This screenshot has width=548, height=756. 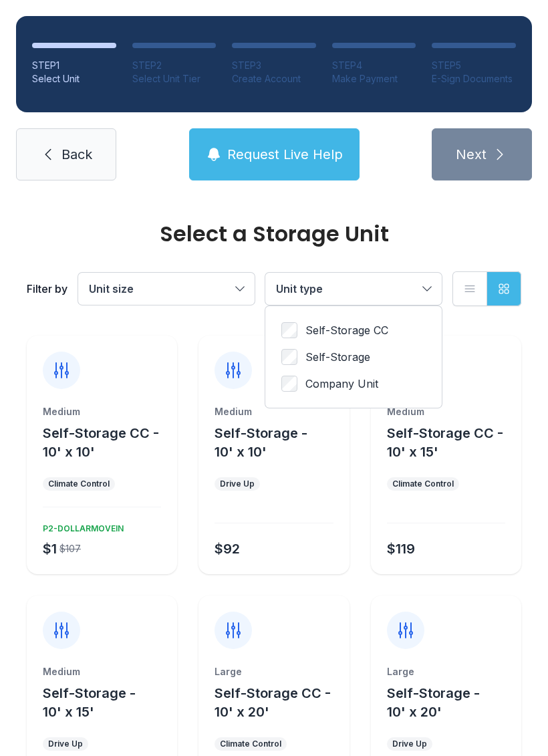 I want to click on span: Back, so click(x=77, y=155).